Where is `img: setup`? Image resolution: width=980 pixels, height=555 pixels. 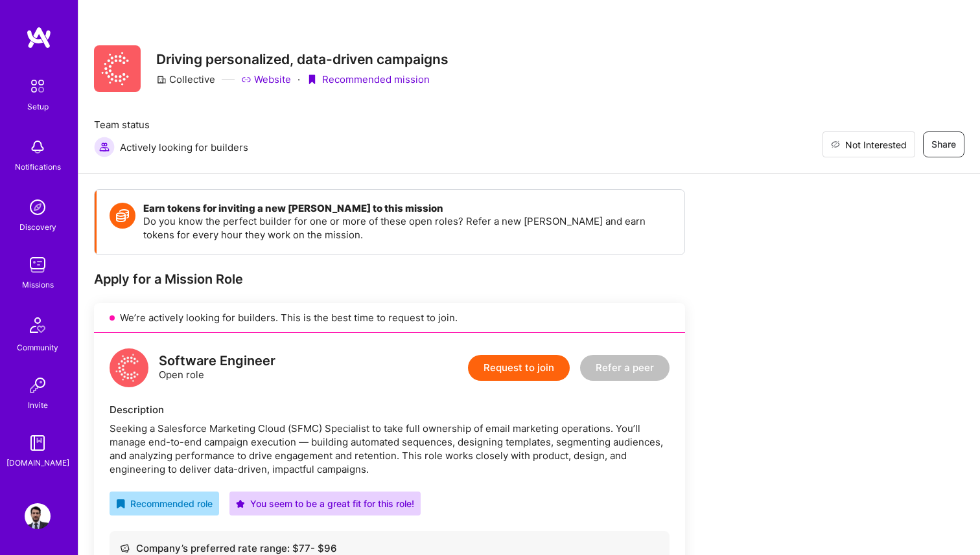 img: setup is located at coordinates (38, 86).